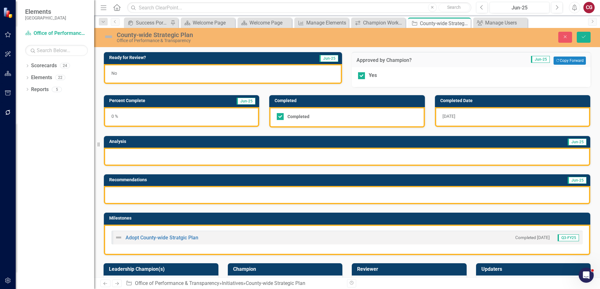  I want to click on h3: Ready for Review?, so click(184, 57).